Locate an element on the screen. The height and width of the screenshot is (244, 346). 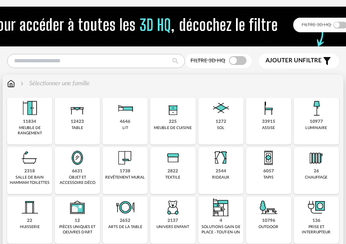
span: Filter icon is located at coordinates (327, 61).